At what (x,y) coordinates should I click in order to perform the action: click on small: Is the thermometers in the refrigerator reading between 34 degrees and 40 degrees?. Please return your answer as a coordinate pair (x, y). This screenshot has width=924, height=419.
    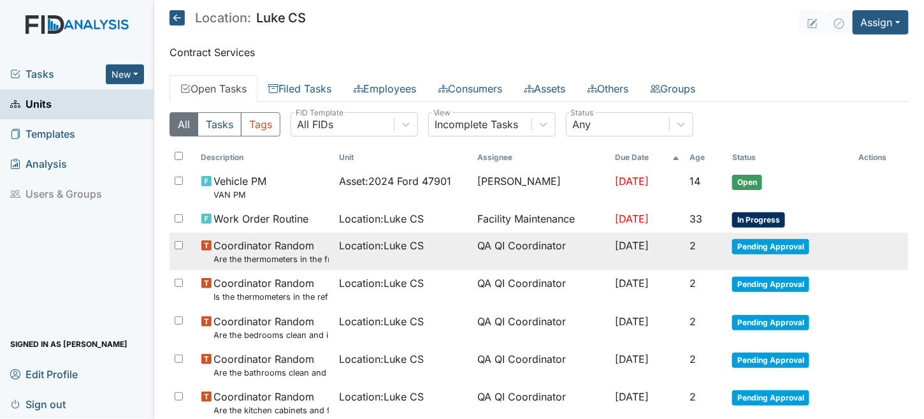
    Looking at the image, I should click on (271, 296).